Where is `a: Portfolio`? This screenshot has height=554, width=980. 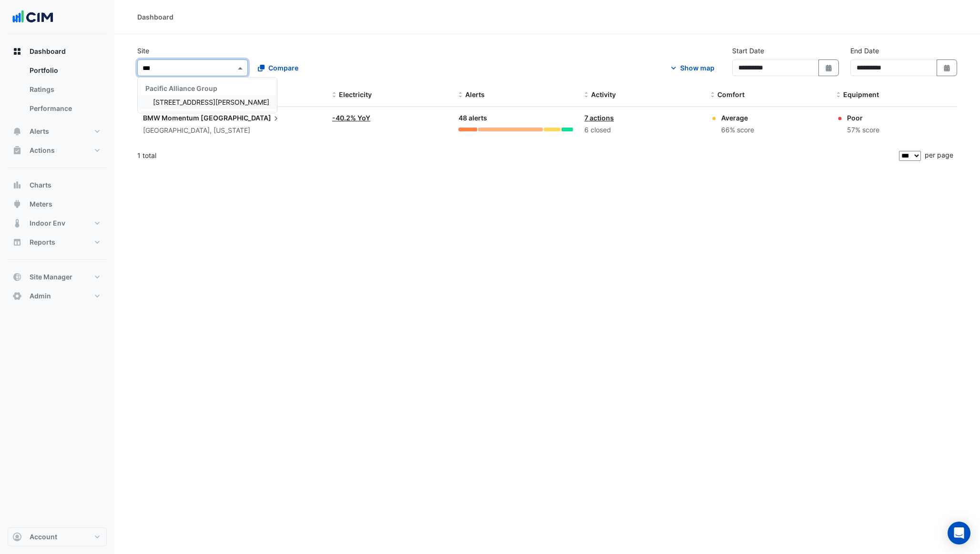 a: Portfolio is located at coordinates (64, 71).